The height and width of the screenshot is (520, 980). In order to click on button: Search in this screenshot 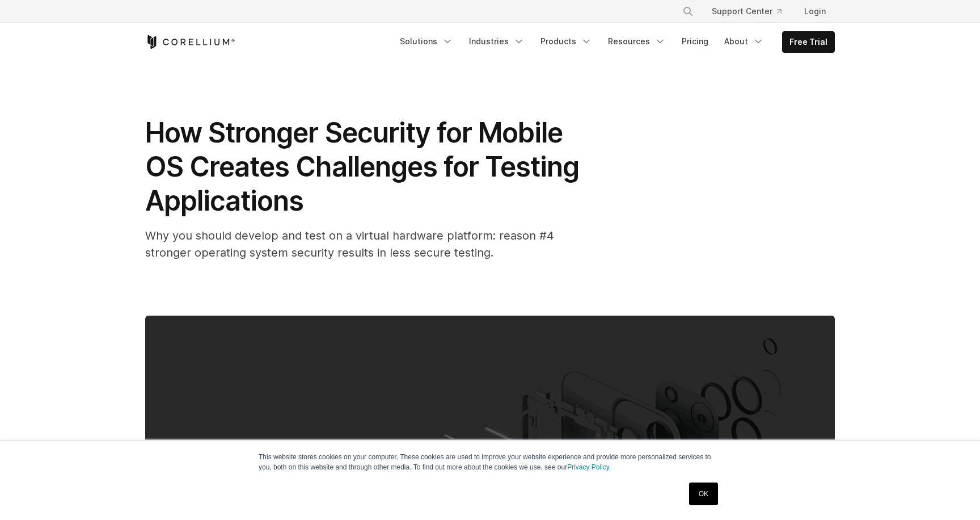, I will do `click(688, 11)`.